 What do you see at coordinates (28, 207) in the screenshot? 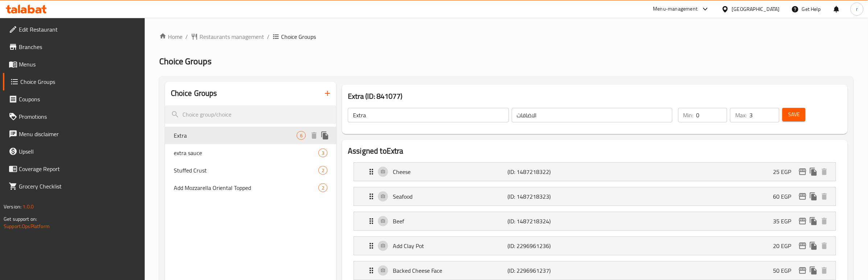
I see `span: 1.0.0` at bounding box center [28, 207].